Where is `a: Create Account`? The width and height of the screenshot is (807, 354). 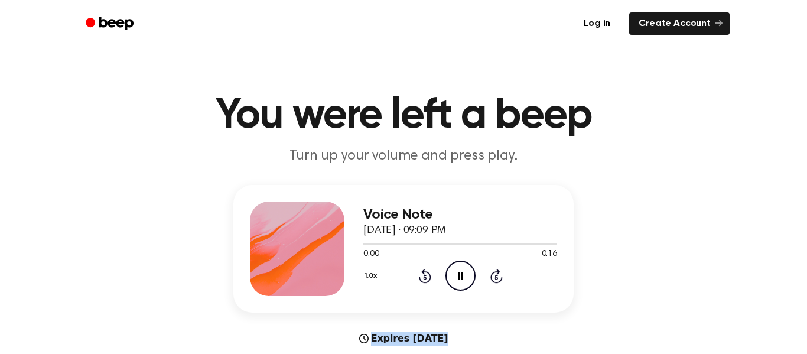 a: Create Account is located at coordinates (679, 24).